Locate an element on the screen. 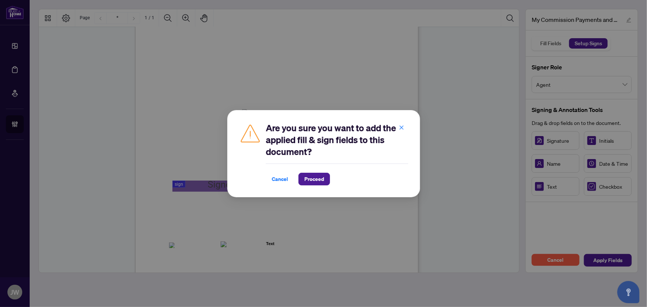 The width and height of the screenshot is (647, 307). button: Proceed is located at coordinates (314, 179).